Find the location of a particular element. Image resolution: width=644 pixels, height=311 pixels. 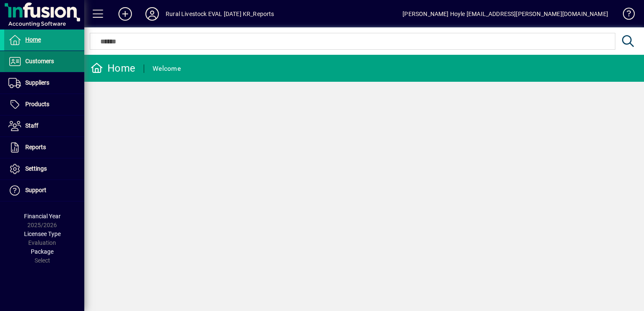

a: Staff is located at coordinates (44, 126).